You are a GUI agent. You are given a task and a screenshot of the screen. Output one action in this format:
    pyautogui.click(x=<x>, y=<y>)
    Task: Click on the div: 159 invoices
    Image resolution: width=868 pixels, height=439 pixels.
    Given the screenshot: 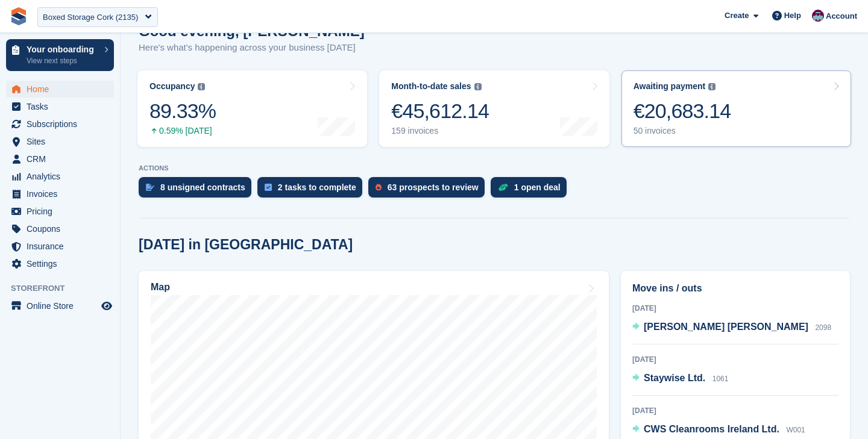 What is the action you would take?
    pyautogui.click(x=440, y=131)
    